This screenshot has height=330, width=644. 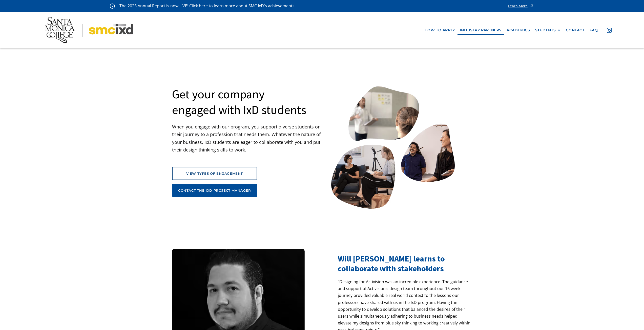 I want to click on a: contact the ixd project manager, so click(x=215, y=190).